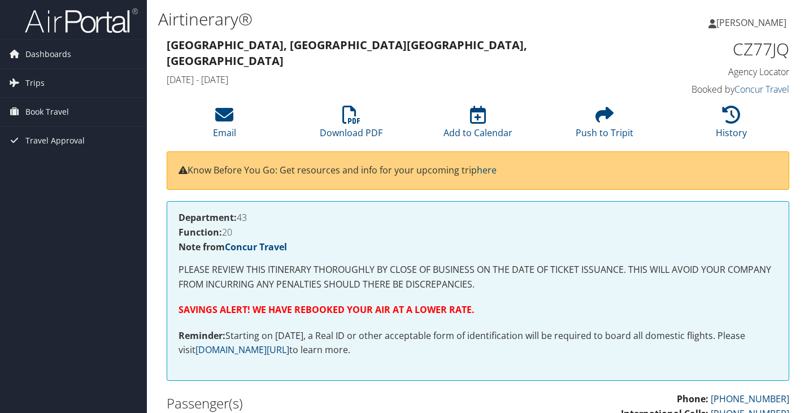 This screenshot has height=413, width=809. I want to click on strong: Function:, so click(200, 232).